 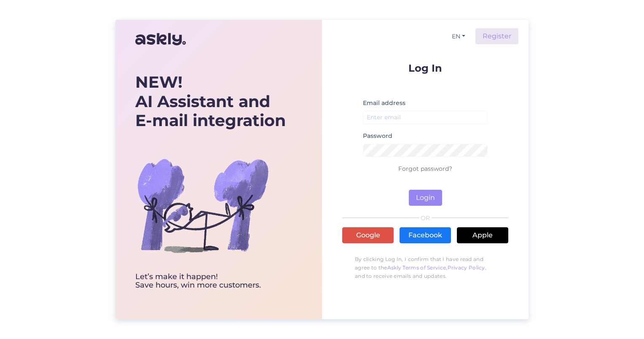 What do you see at coordinates (210, 281) in the screenshot?
I see `div: Let’s make it happen! Save hours, win more customers.` at bounding box center [210, 281].